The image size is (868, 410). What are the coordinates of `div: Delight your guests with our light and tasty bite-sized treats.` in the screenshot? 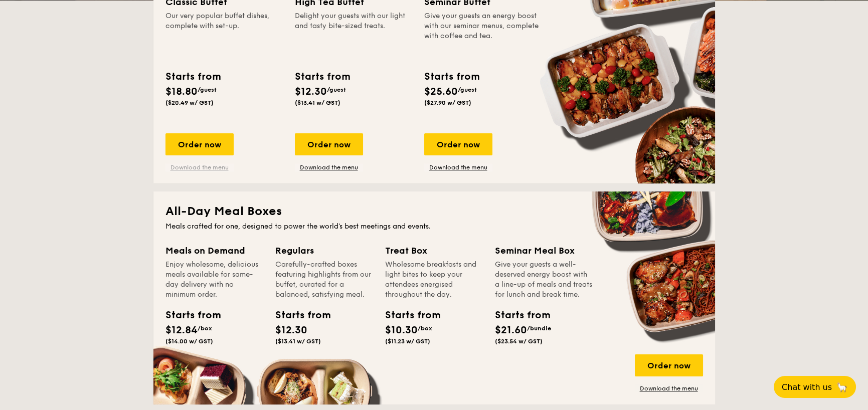 It's located at (354, 36).